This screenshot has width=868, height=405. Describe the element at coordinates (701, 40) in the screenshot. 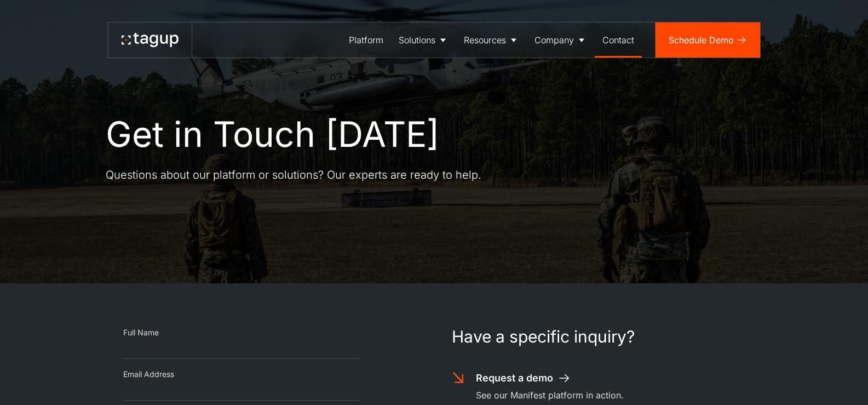

I see `div: Schedule Demo` at that location.